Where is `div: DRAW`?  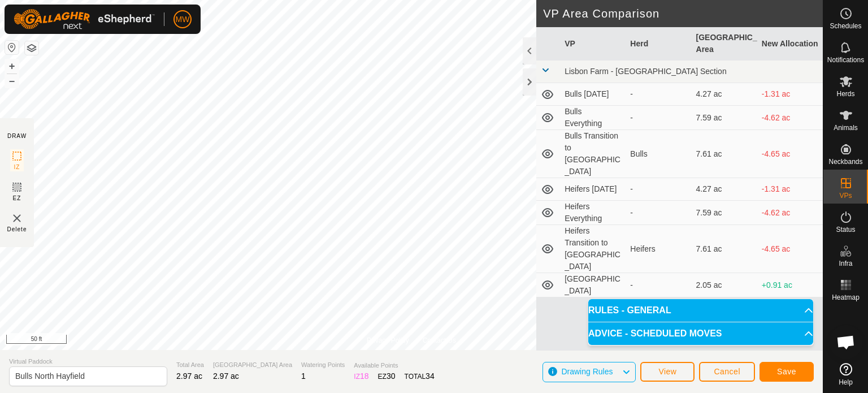 div: DRAW is located at coordinates (17, 136).